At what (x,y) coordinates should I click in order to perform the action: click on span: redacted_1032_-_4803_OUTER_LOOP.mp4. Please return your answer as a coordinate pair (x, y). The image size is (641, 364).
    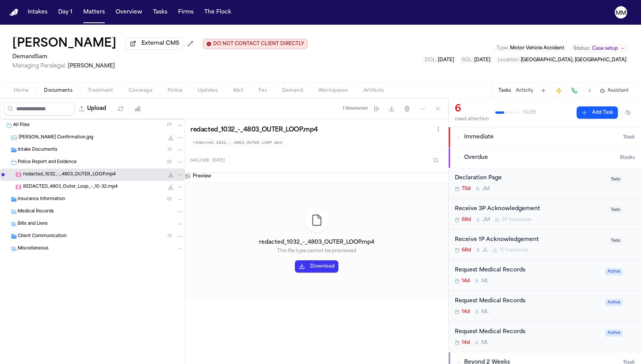
    Looking at the image, I should click on (69, 175).